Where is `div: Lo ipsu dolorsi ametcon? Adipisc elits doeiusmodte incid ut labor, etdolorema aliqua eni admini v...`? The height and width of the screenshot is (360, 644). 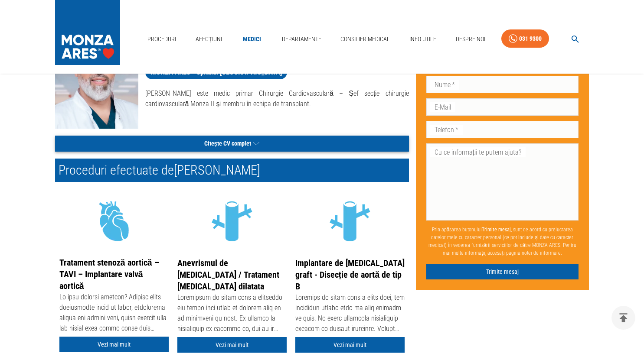
div: Lo ipsu dolorsi ametcon? Adipisc elits doeiusmodte incid ut labor, etdolorema aliqua eni admini v... is located at coordinates (114, 314).